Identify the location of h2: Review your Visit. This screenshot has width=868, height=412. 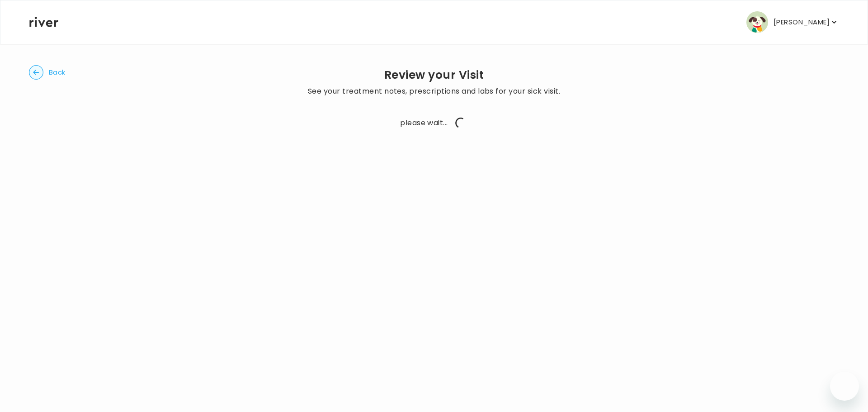
(434, 75).